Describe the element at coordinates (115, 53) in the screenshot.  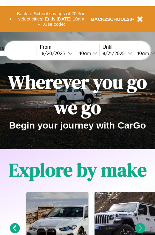
I see `div: 8 / 21 / 2025` at that location.